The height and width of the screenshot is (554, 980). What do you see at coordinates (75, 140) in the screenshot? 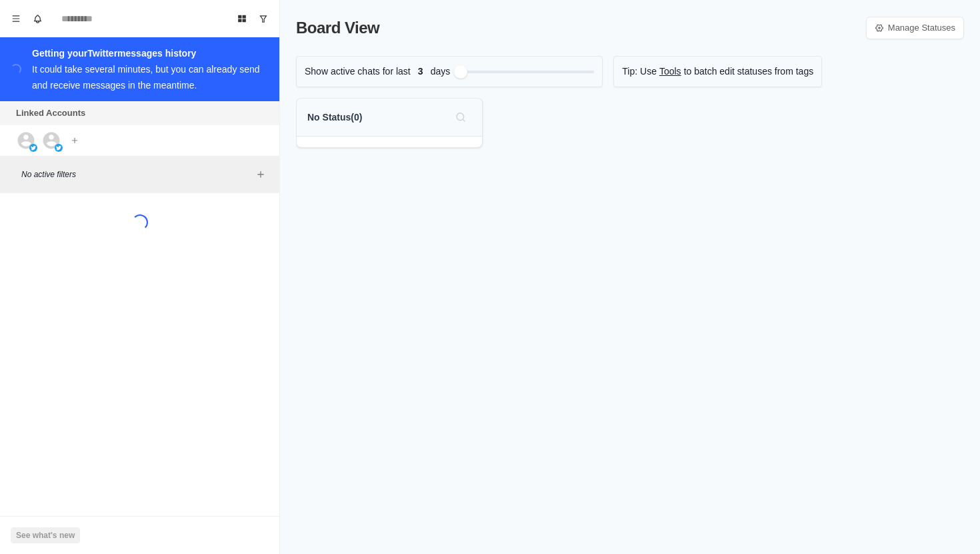
I see `button: Add account` at bounding box center [75, 140].